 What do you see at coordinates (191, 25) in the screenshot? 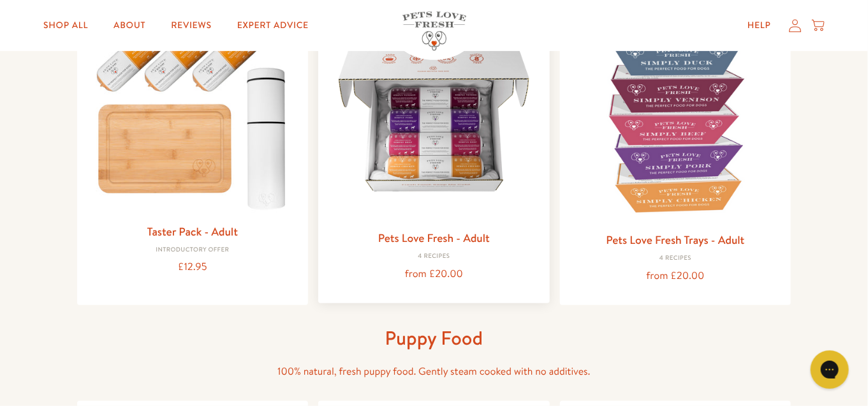
I see `a: Reviews` at bounding box center [191, 25].